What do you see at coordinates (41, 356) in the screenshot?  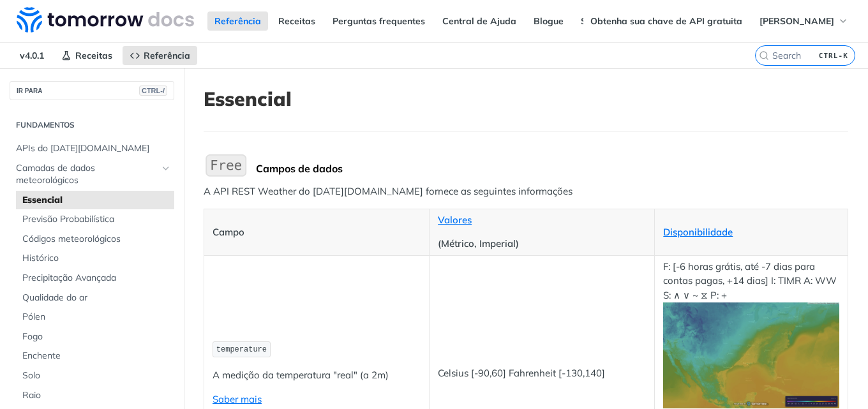 I see `font: Enchente` at bounding box center [41, 356].